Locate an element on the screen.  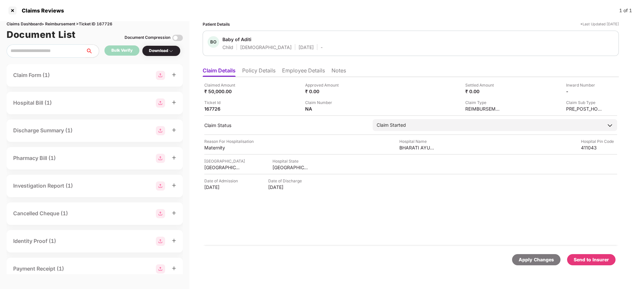
li: Notes is located at coordinates (339, 72).